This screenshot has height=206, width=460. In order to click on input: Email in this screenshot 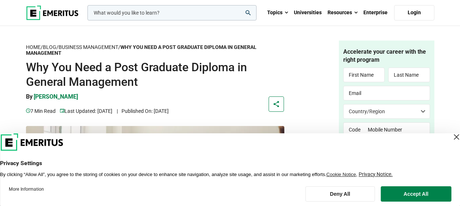, I will do `click(386, 93)`.